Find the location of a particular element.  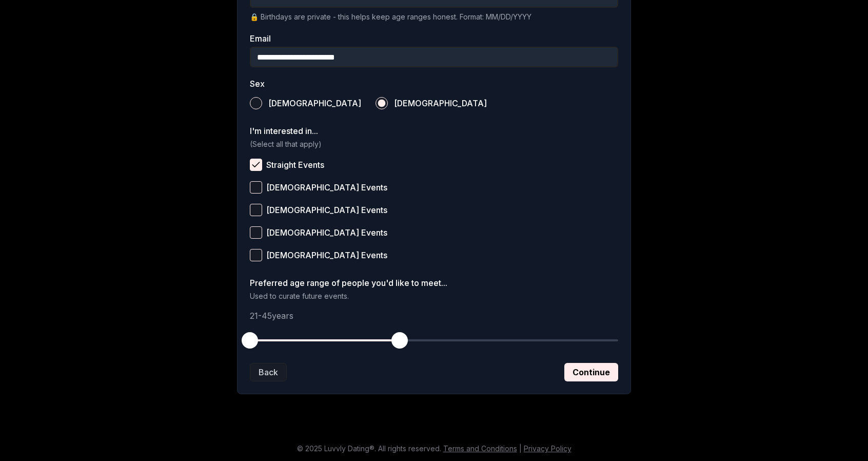

p: Used to curate future events. is located at coordinates (434, 296).